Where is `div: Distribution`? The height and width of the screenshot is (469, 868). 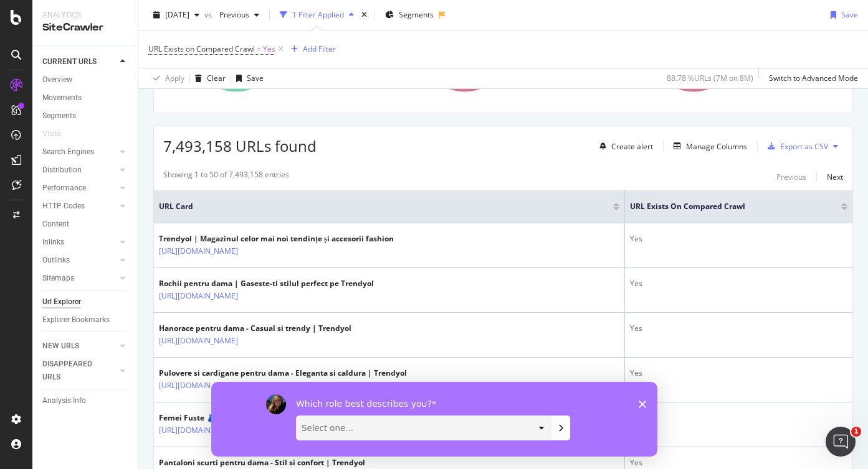
div: Distribution is located at coordinates (62, 170).